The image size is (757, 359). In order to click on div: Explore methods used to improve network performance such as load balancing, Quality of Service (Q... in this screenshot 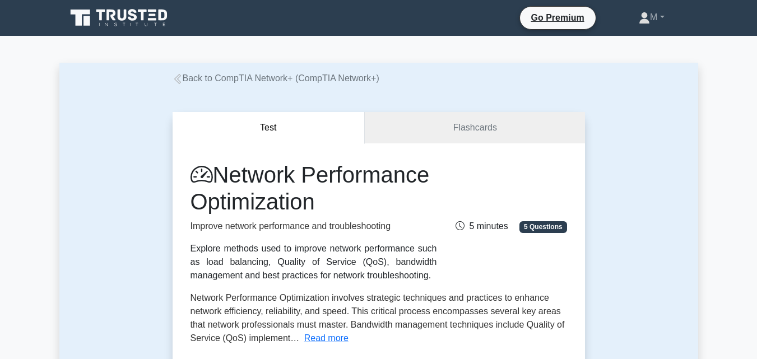, I will do `click(314, 262)`.